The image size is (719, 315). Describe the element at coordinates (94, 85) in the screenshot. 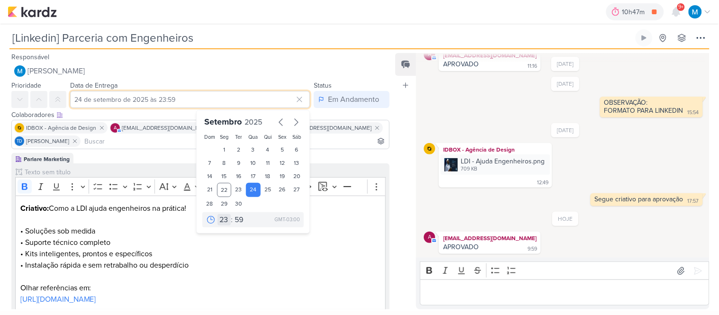

I see `label: Data de Entrega` at that location.